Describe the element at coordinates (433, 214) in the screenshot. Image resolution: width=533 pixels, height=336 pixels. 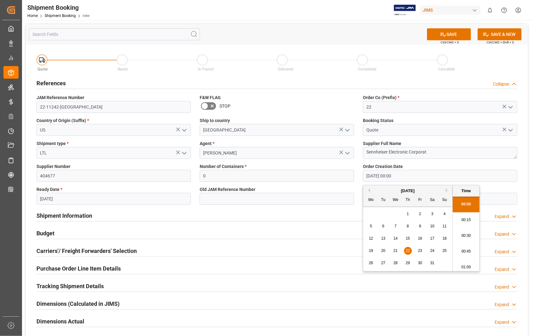
I see `div: Choose Saturday, May 3rd, 2025` at that location.